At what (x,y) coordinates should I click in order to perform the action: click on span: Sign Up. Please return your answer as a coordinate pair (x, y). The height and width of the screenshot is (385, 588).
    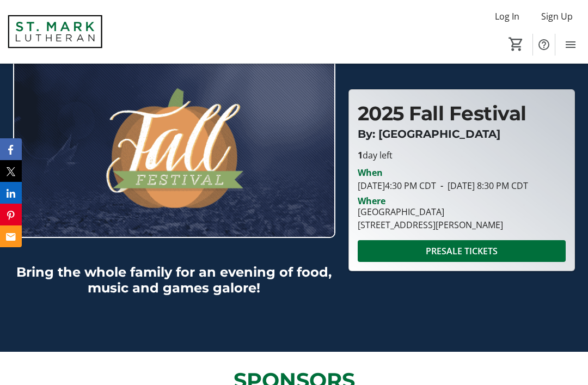
    Looking at the image, I should click on (558, 16).